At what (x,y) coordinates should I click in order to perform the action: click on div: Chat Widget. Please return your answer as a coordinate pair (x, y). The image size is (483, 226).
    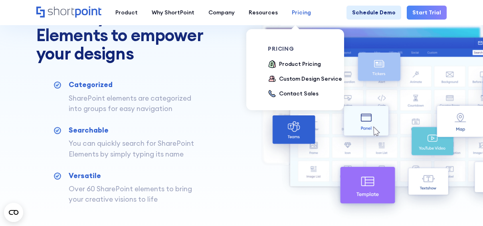
    Looking at the image, I should click on (463, 207).